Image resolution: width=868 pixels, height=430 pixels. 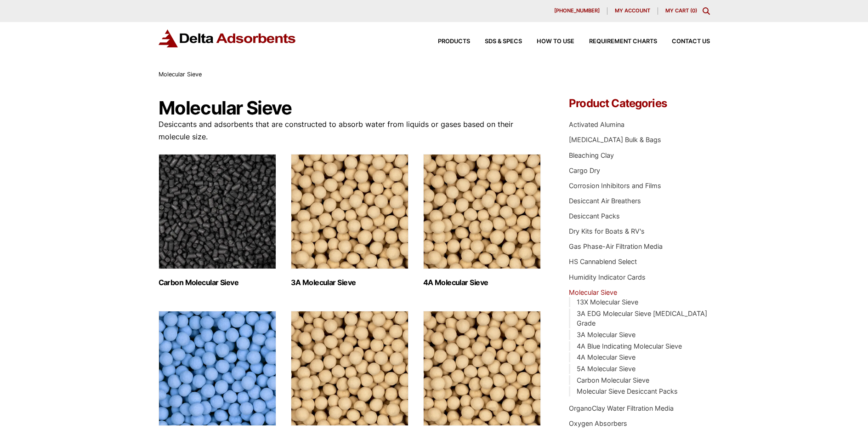 I want to click on span: Products, so click(x=454, y=41).